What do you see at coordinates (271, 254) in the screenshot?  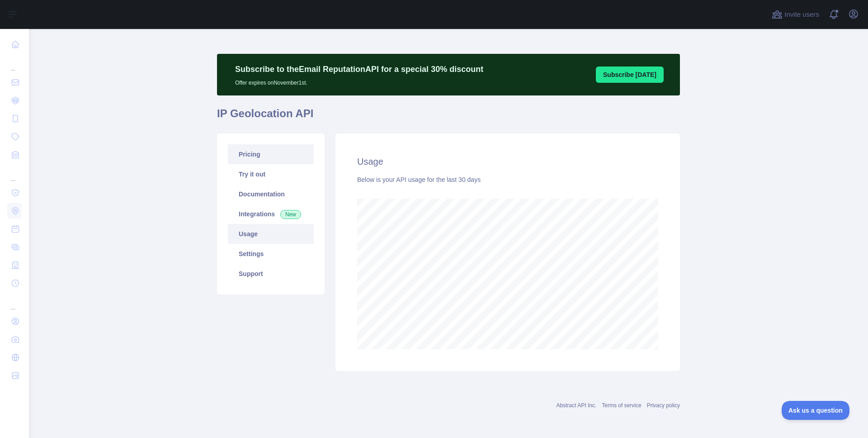 I see `a: Settings` at bounding box center [271, 254].